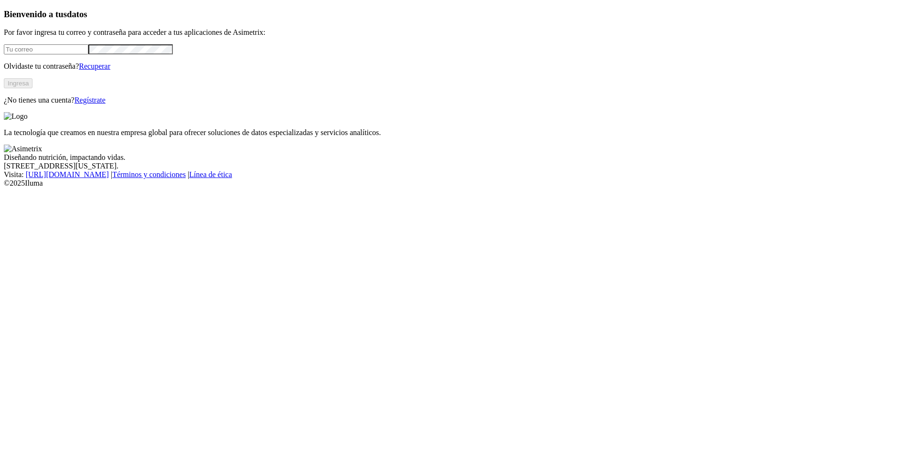 The image size is (917, 451). Describe the element at coordinates (458, 158) in the screenshot. I see `div: Diseñando nutrición, impactando vidas.` at that location.